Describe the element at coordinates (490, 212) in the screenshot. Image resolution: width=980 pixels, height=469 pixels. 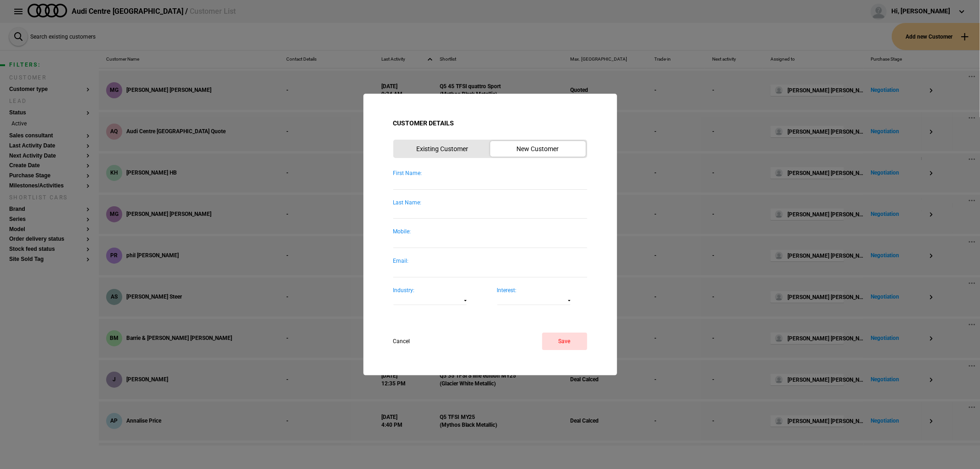
I see `input: Last Name:` at that location.